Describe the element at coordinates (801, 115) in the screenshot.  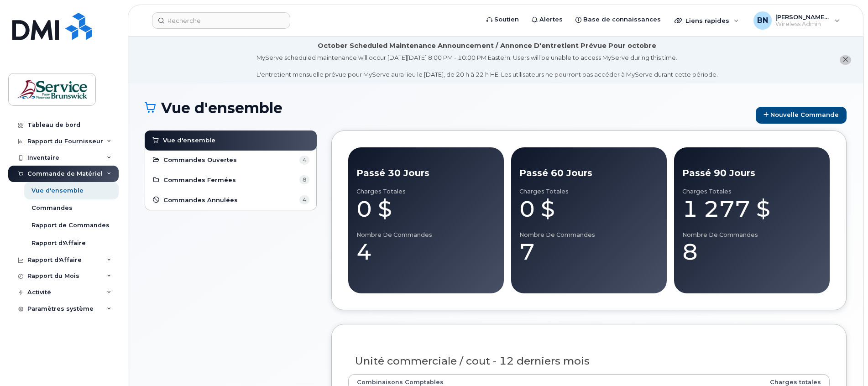
I see `a: Nouvelle commande` at that location.